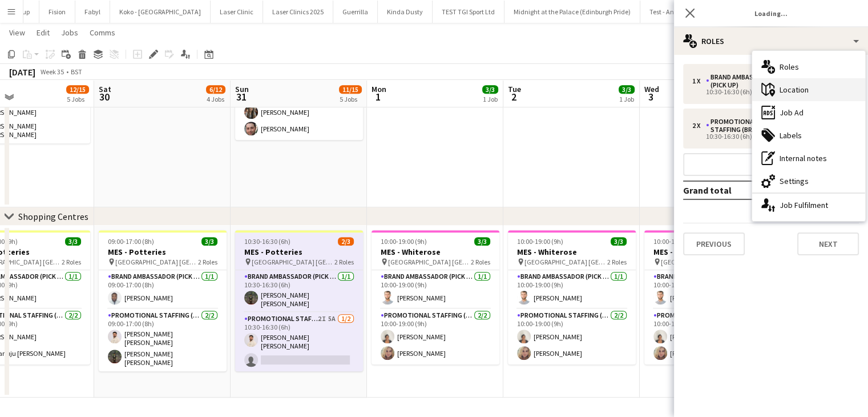  I want to click on span: 30, so click(104, 96).